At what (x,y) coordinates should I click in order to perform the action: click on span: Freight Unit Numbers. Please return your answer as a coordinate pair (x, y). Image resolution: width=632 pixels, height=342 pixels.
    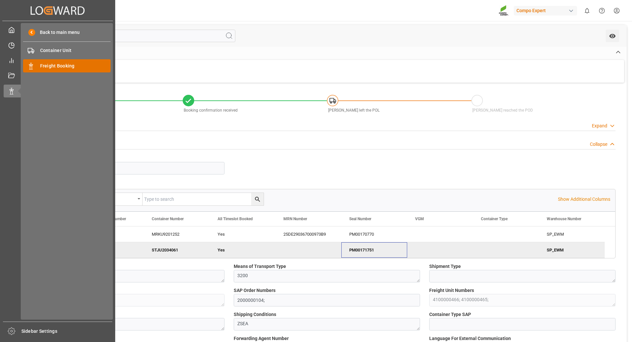
    Looking at the image, I should click on (452, 290).